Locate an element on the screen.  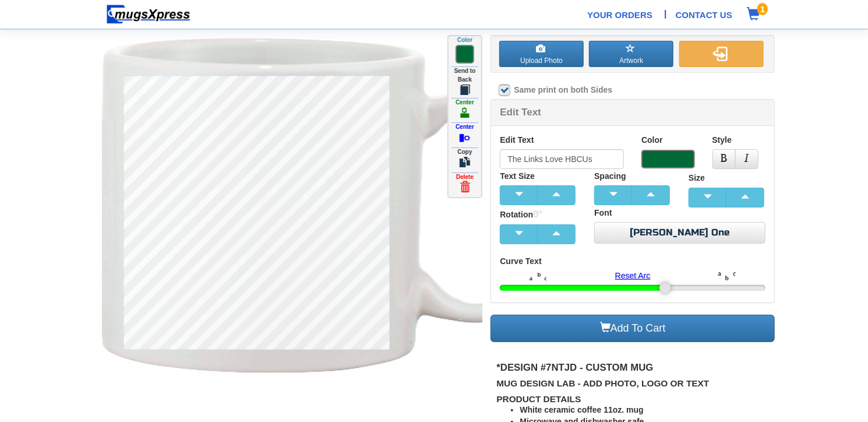
a: Add To Cart is located at coordinates (633, 328).